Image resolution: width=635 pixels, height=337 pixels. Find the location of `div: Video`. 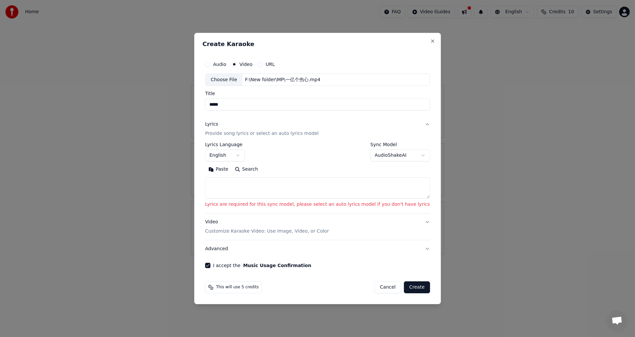

div: Video is located at coordinates (267, 226).